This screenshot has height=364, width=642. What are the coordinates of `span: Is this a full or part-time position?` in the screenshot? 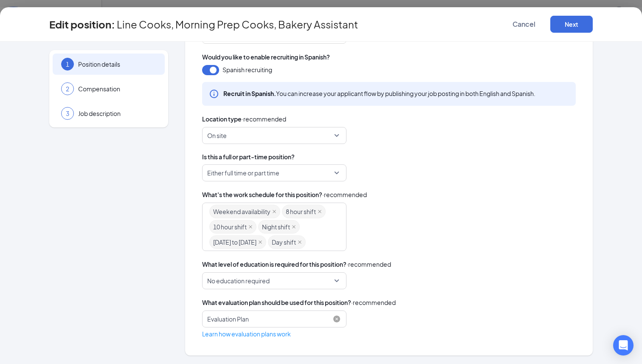 It's located at (389, 157).